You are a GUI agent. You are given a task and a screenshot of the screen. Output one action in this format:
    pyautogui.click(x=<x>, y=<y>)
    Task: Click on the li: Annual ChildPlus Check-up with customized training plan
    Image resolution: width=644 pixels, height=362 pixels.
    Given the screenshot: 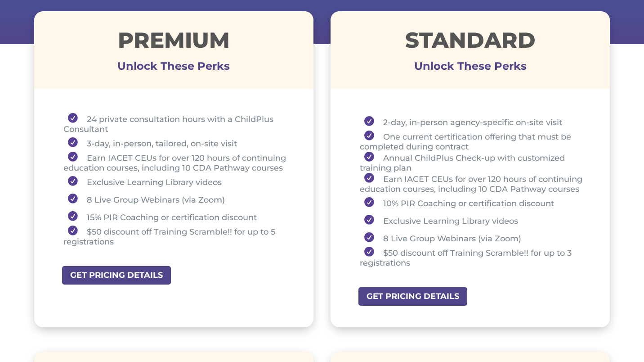 What is the action you would take?
    pyautogui.click(x=474, y=162)
    